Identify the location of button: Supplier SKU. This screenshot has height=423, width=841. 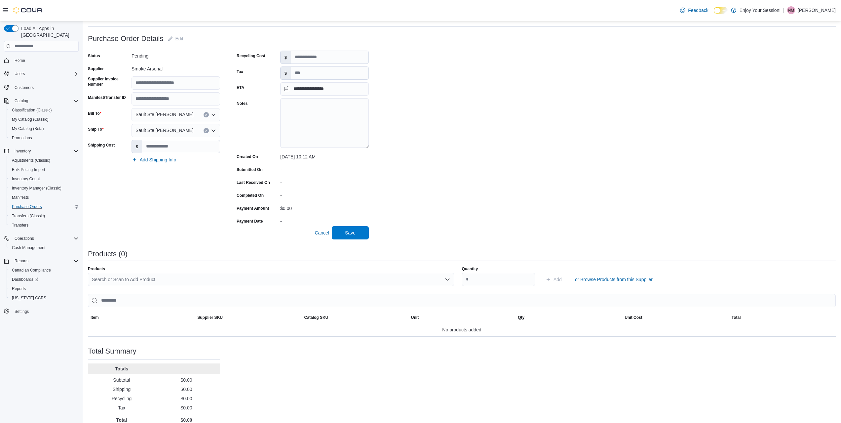
(248, 317).